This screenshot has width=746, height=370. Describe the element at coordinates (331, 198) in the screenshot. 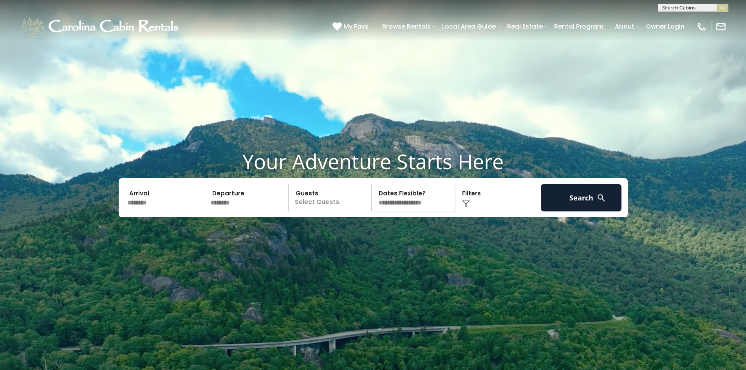

I see `p: Select Guests` at that location.